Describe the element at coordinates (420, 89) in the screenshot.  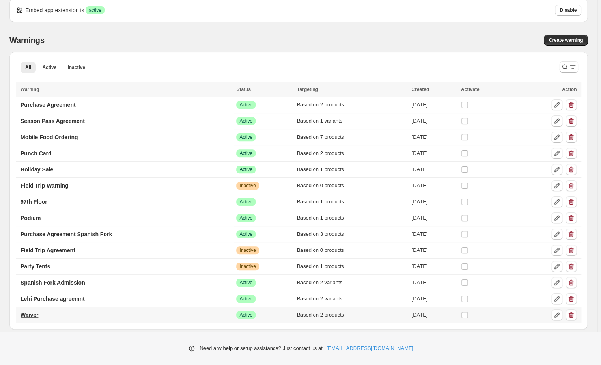
I see `span: Created` at that location.